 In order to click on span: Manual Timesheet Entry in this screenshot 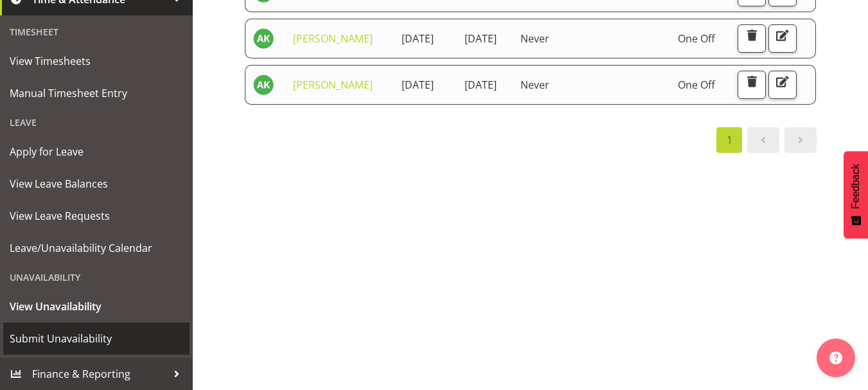, I will do `click(96, 93)`.